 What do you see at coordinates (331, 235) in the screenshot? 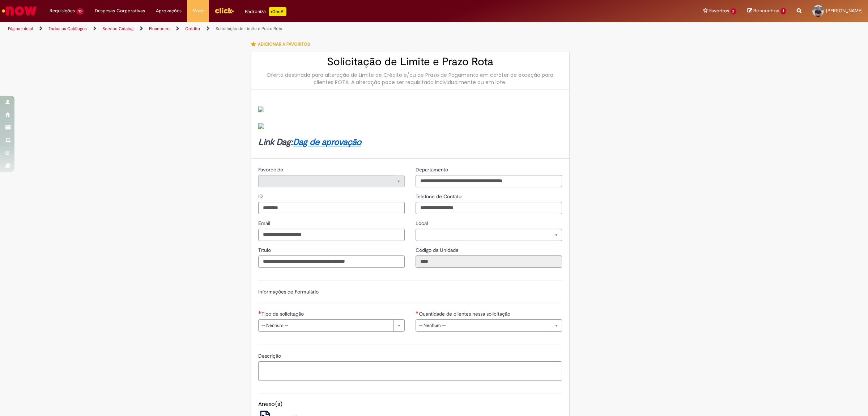
I see `input: Email` at bounding box center [331, 235].